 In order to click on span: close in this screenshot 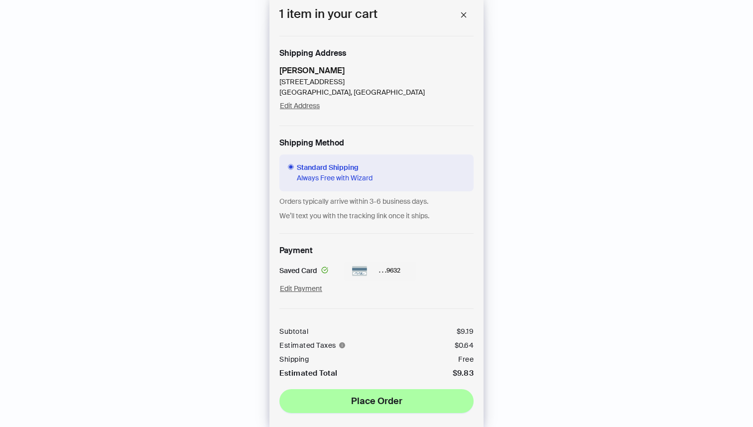, I will do `click(464, 15)`.